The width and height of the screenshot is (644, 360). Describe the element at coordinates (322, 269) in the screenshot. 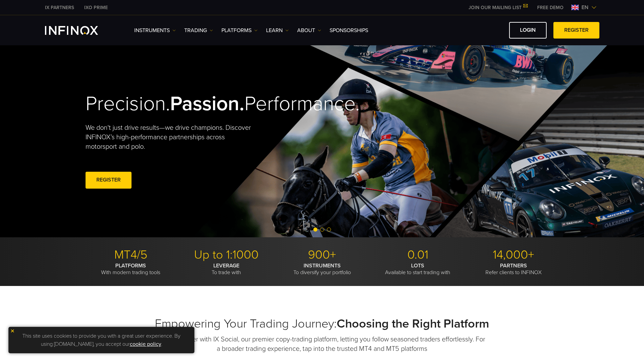

I see `p: To diversify your portfolio` at that location.